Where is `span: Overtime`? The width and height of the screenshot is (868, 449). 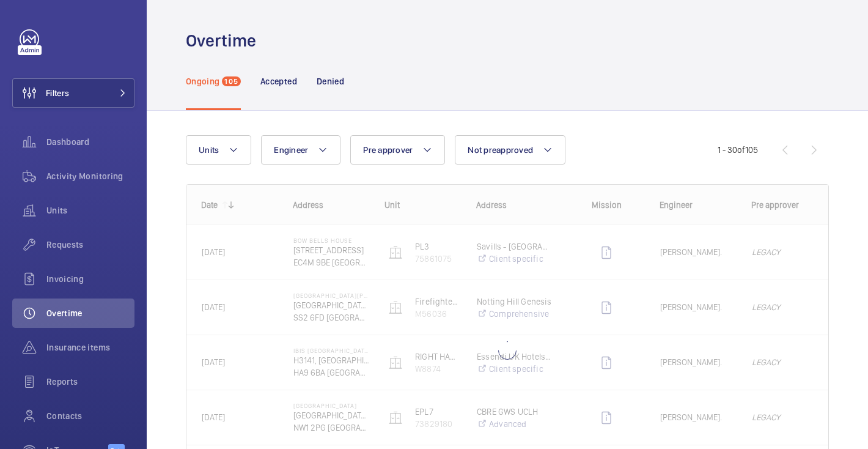 span: Overtime is located at coordinates (91, 313).